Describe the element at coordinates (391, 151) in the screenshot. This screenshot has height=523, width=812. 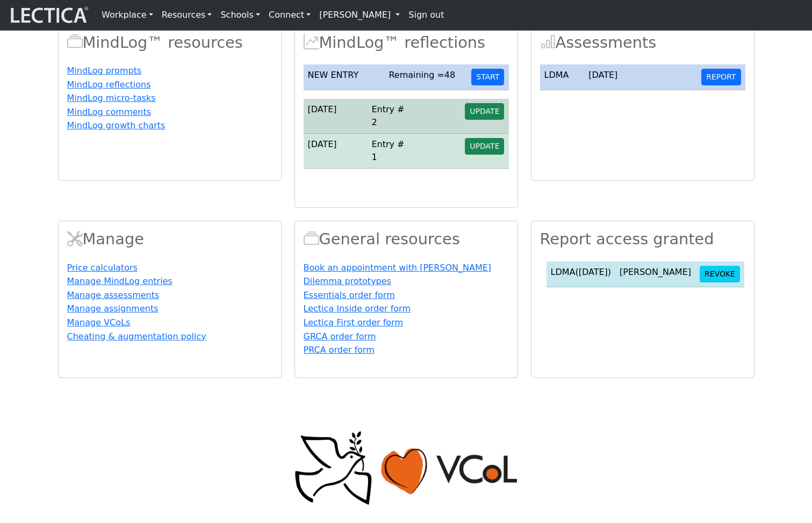
I see `td: Entry # 1` at that location.